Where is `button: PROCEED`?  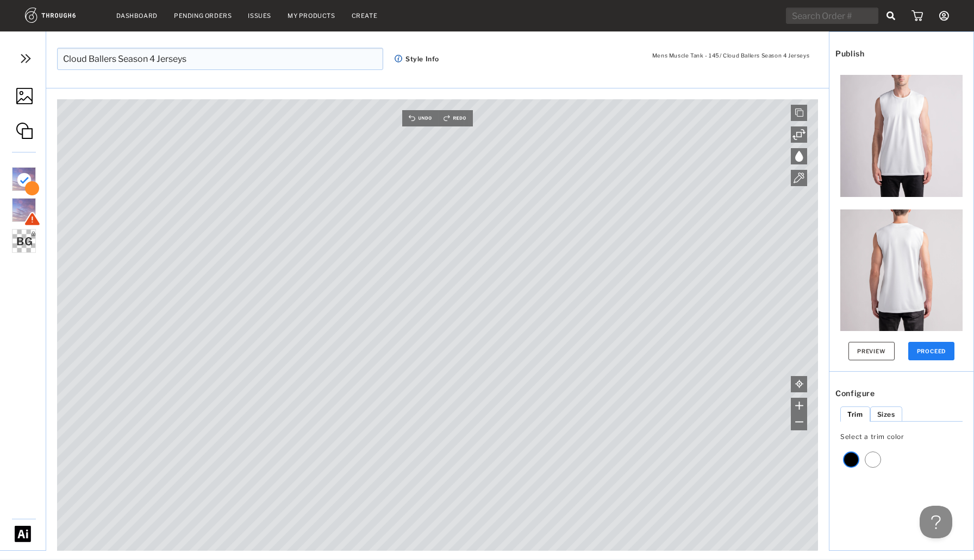
button: PROCEED is located at coordinates (931, 351).